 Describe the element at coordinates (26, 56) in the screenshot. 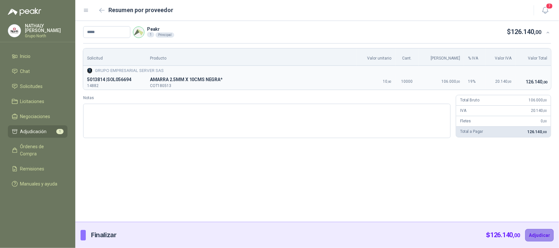

I see `span: Inicio` at that location.